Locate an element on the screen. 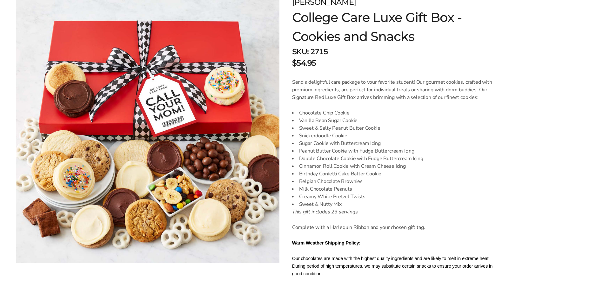 The image size is (596, 287). li: Peanut Butter Cookie with Fudge Buttercream Icing is located at coordinates (394, 151).